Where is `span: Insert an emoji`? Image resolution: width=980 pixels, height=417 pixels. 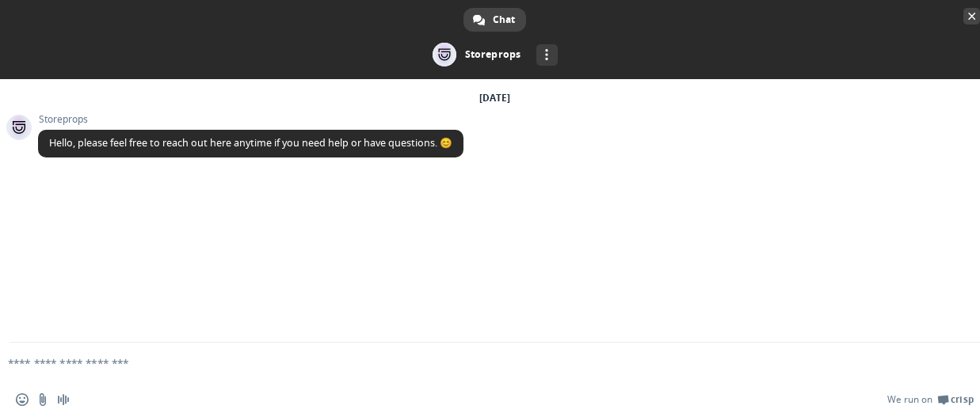
span: Insert an emoji is located at coordinates (22, 400).